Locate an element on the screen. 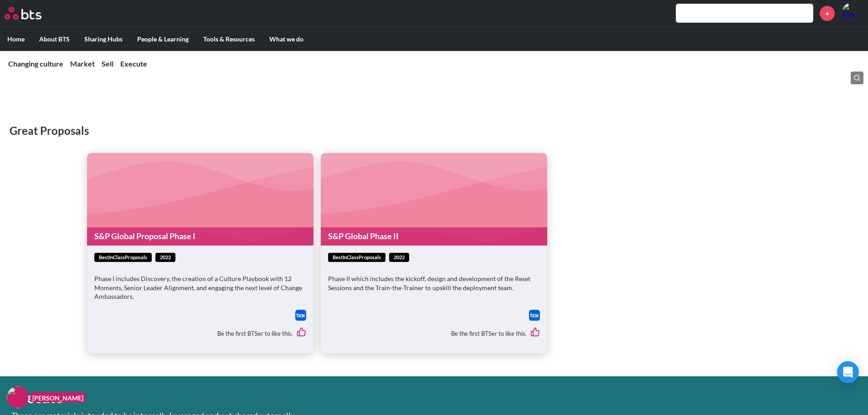  a: Changing culture is located at coordinates (35, 63).